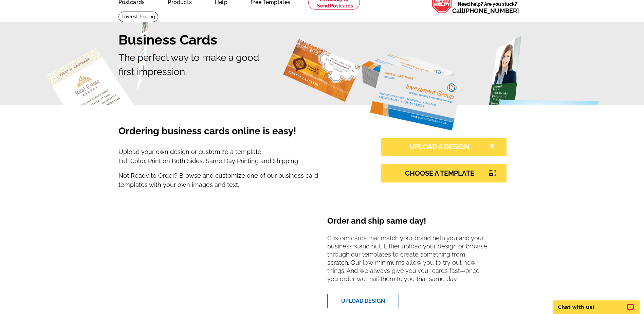 The width and height of the screenshot is (644, 314). What do you see at coordinates (235, 135) in the screenshot?
I see `h3: Ordering business cards online is easy!` at bounding box center [235, 135].